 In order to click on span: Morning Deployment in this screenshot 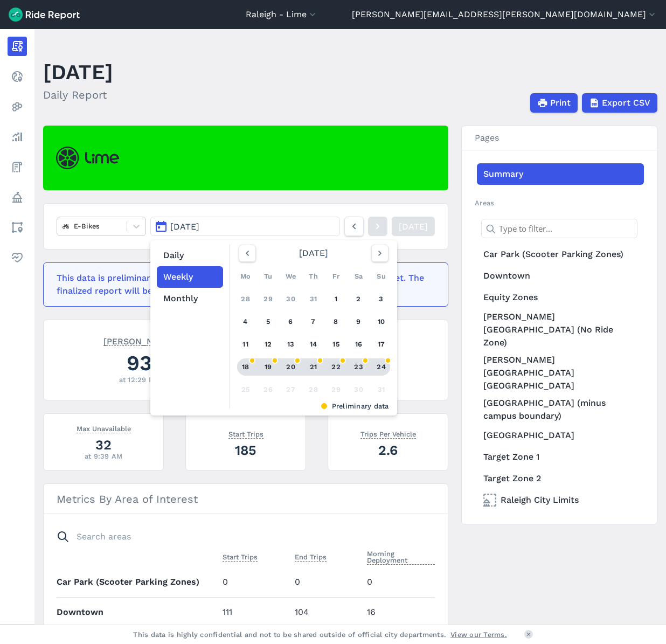, I will do `click(401, 556)`.